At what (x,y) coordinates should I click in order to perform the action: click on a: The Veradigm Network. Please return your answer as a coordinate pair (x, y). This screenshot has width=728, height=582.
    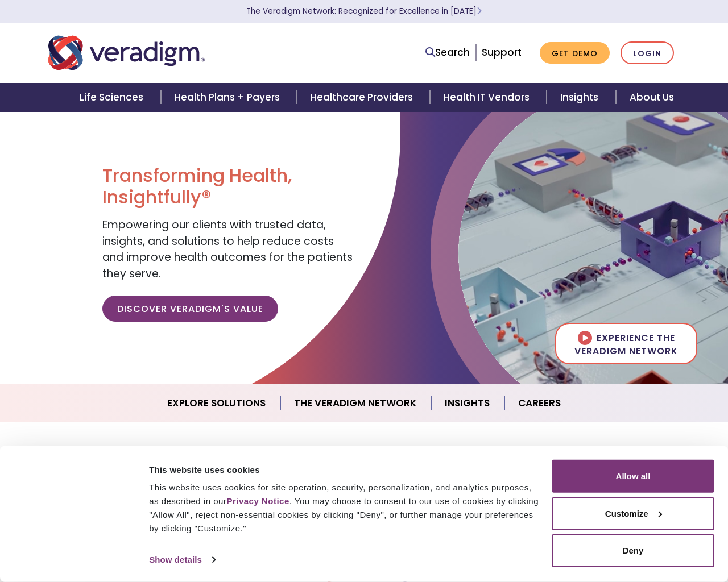
    Looking at the image, I should click on (355, 403).